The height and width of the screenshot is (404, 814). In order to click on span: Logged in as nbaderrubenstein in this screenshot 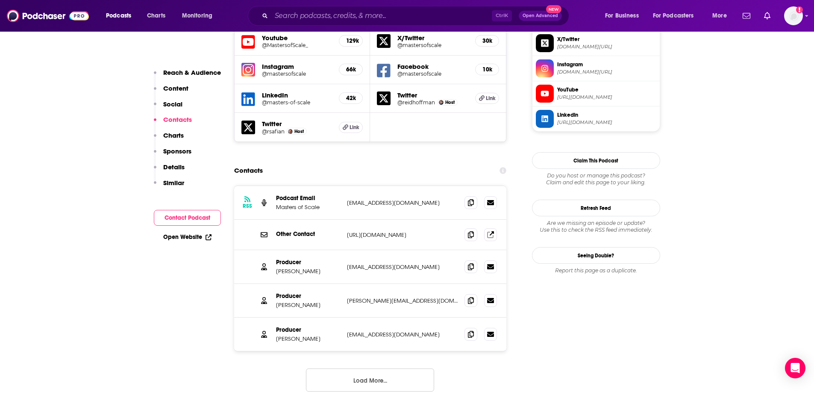, I will do `click(794, 16)`.